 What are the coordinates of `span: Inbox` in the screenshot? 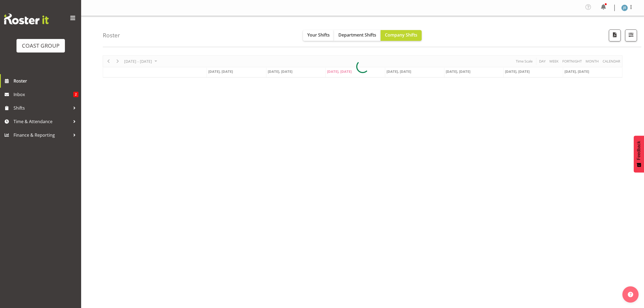 It's located at (43, 95).